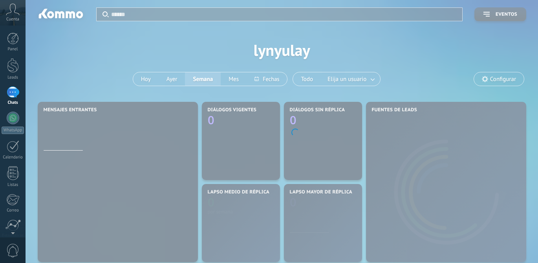 The height and width of the screenshot is (263, 538). Describe the element at coordinates (13, 157) in the screenshot. I see `div: Calendario` at that location.